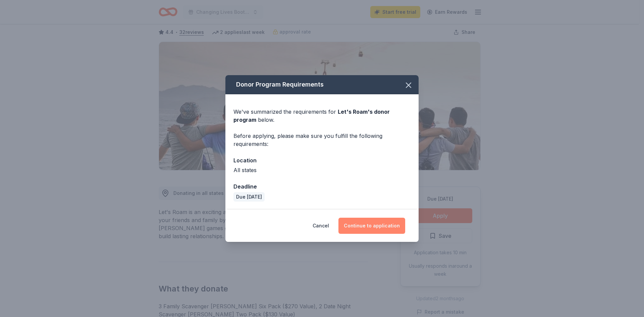  Describe the element at coordinates (322, 170) in the screenshot. I see `div: All states` at that location.